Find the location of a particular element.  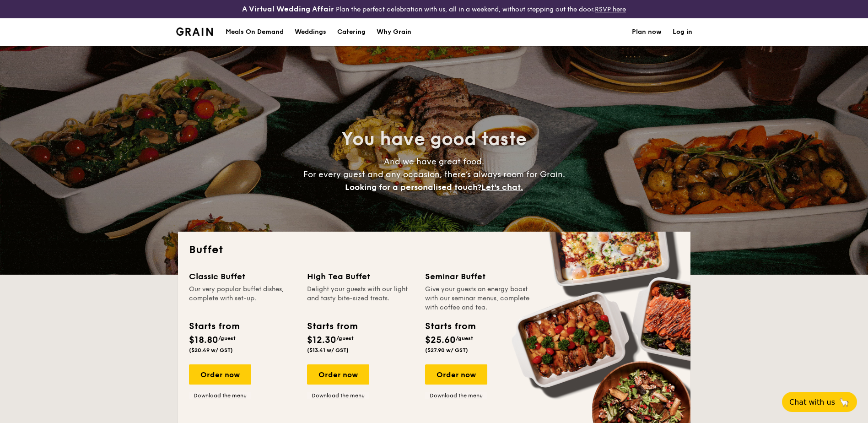

div: Classic Buffet is located at coordinates (243, 277).